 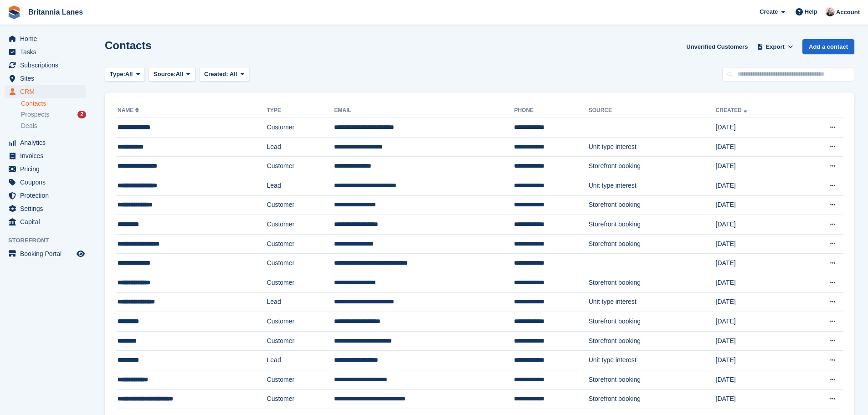 What do you see at coordinates (732, 110) in the screenshot?
I see `a: Created` at bounding box center [732, 110].